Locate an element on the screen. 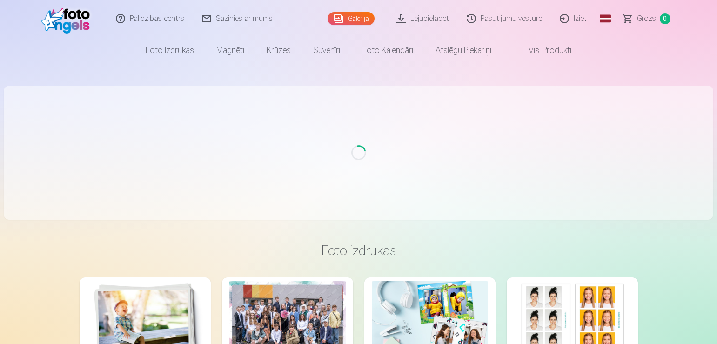  a: Krūzes is located at coordinates (279, 50).